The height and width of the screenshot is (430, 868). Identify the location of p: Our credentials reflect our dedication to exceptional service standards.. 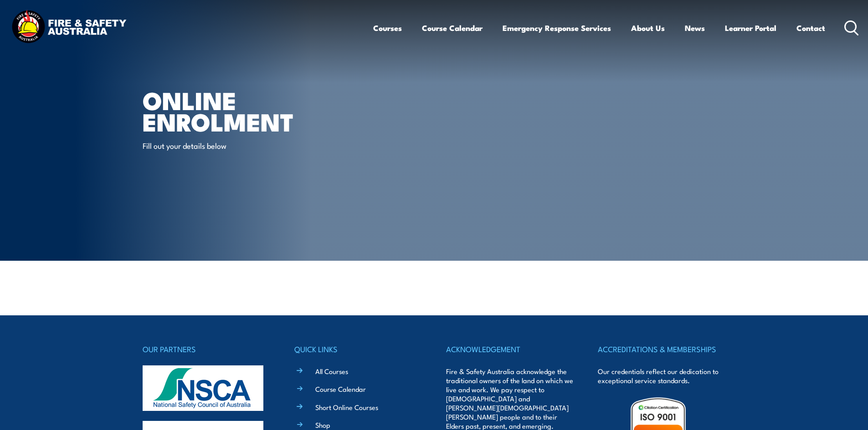
(662, 376).